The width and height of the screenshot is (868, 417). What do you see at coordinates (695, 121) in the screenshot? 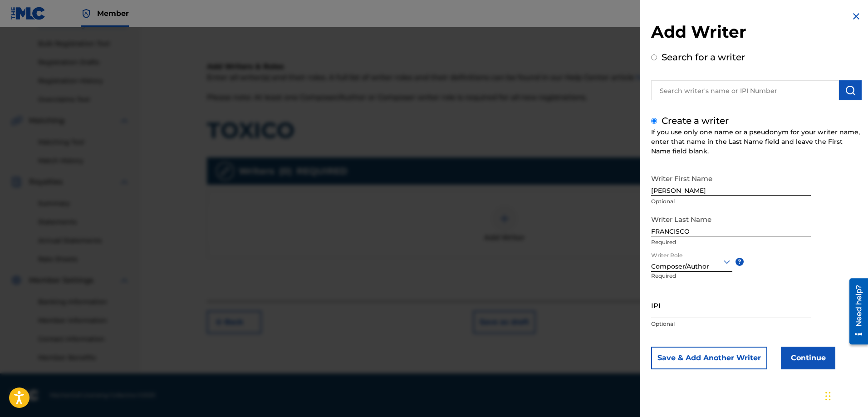
I see `label: Create a writer` at bounding box center [695, 121].